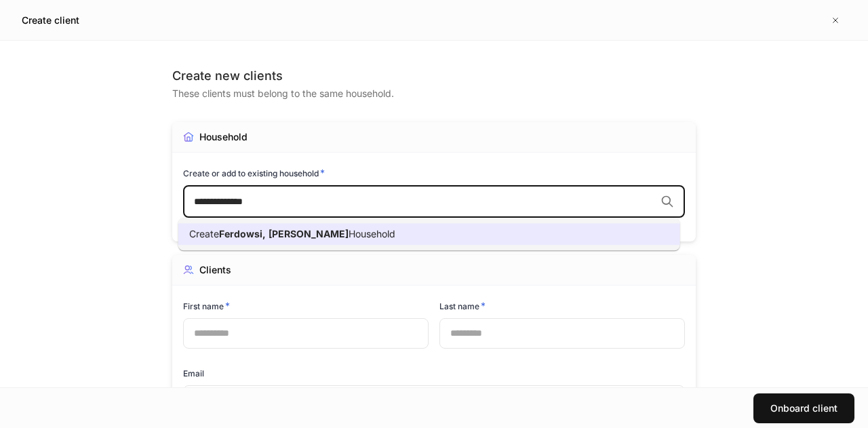 The width and height of the screenshot is (868, 428). What do you see at coordinates (434, 92) in the screenshot?
I see `div: These clients must belong to the same household.` at bounding box center [434, 92].